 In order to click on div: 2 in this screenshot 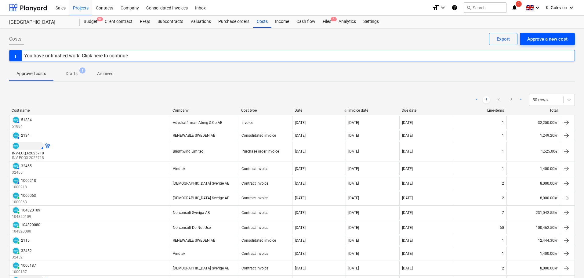, I will do `click(503, 198)`.